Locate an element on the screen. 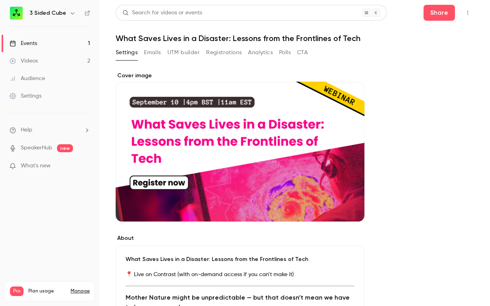  span: Plan usage is located at coordinates (47, 292).